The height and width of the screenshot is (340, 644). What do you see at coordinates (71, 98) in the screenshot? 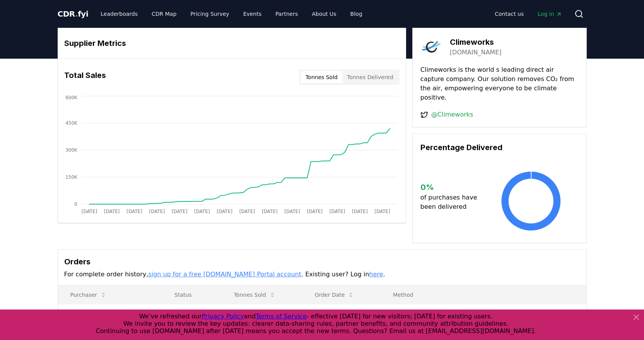
I see `tspan: 600K` at bounding box center [71, 98].